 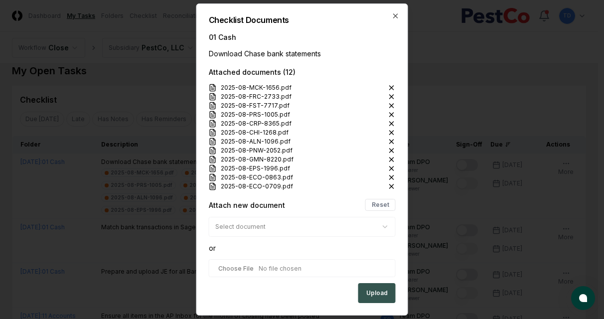 What do you see at coordinates (377, 293) in the screenshot?
I see `button: Upload` at bounding box center [377, 293].